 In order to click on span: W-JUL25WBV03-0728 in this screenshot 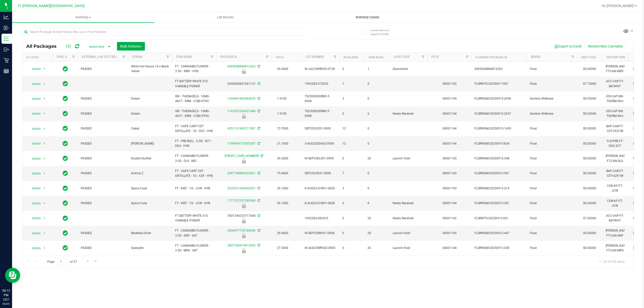, I will do `click(320, 69)`.